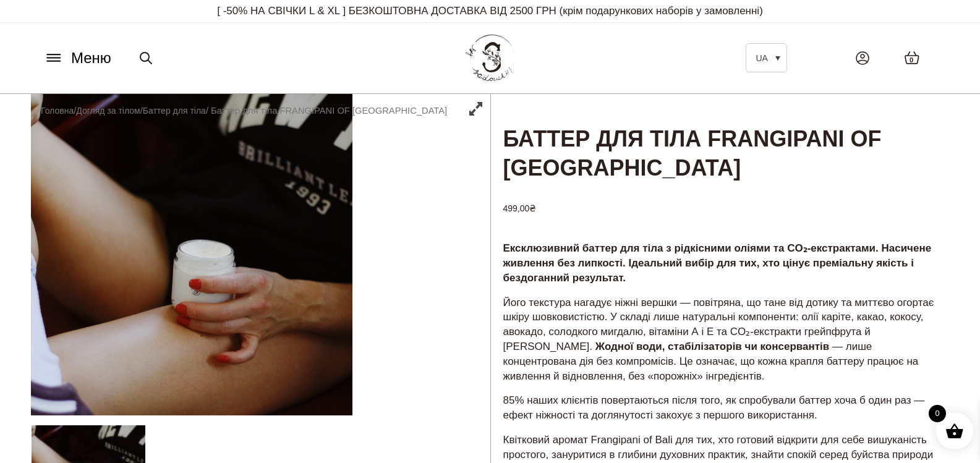 Image resolution: width=980 pixels, height=463 pixels. I want to click on strong: Ексклюзивний баттер для тіла з рідкісними оліями та CO₂-екстрактами. Насичене живлення без липкос..., so click(717, 263).